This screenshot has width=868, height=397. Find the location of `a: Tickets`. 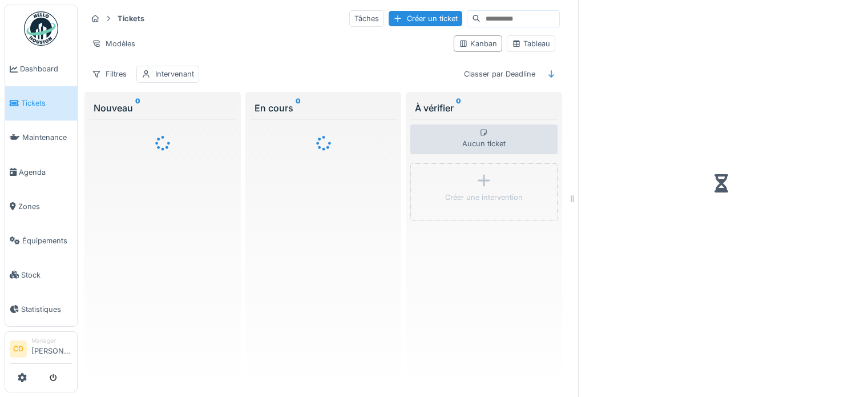

a: Tickets is located at coordinates (41, 103).